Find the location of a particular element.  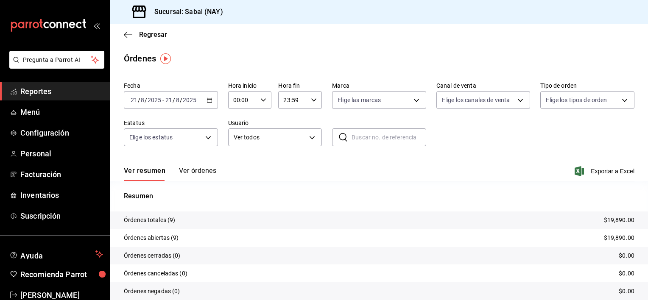

span: Ver todos is located at coordinates (270, 137).